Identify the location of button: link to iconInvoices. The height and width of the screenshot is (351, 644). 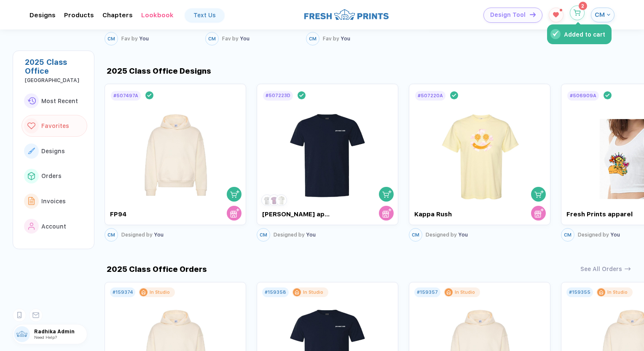
(54, 201).